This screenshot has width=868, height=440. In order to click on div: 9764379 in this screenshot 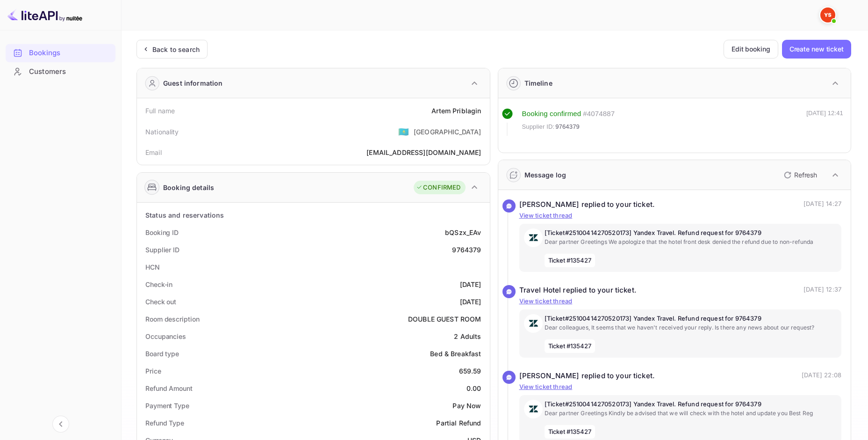, I will do `click(467, 249)`.